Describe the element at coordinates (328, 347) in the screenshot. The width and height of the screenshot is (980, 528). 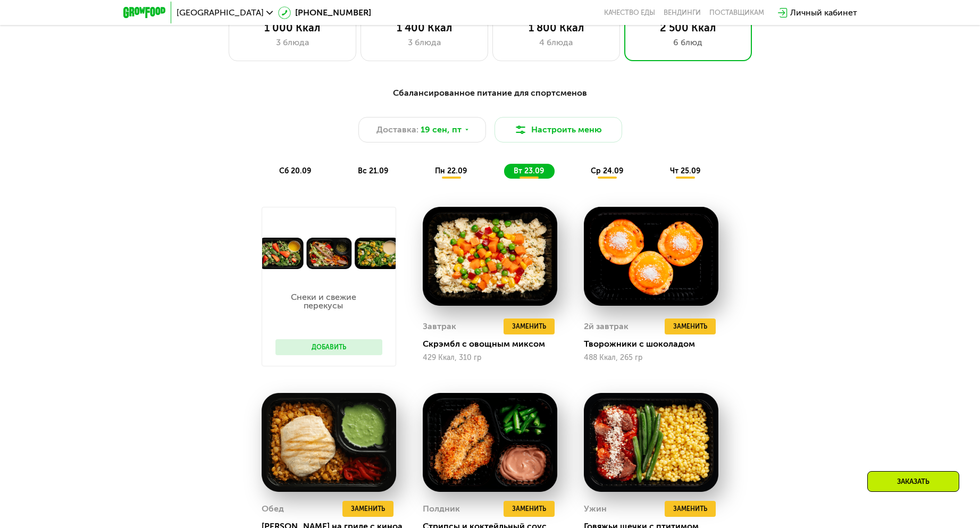
I see `button: Добавить` at that location.